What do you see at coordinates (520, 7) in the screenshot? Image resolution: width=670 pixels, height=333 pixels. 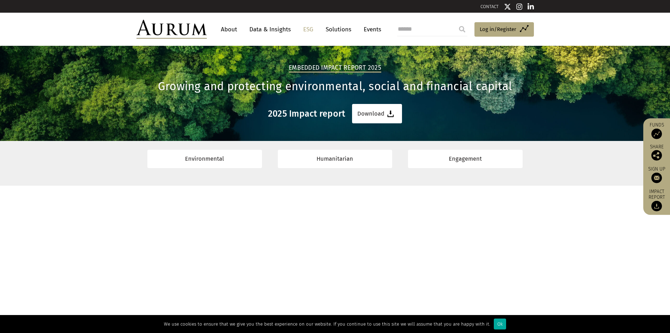 I see `img: Instagram icon` at bounding box center [520, 7].